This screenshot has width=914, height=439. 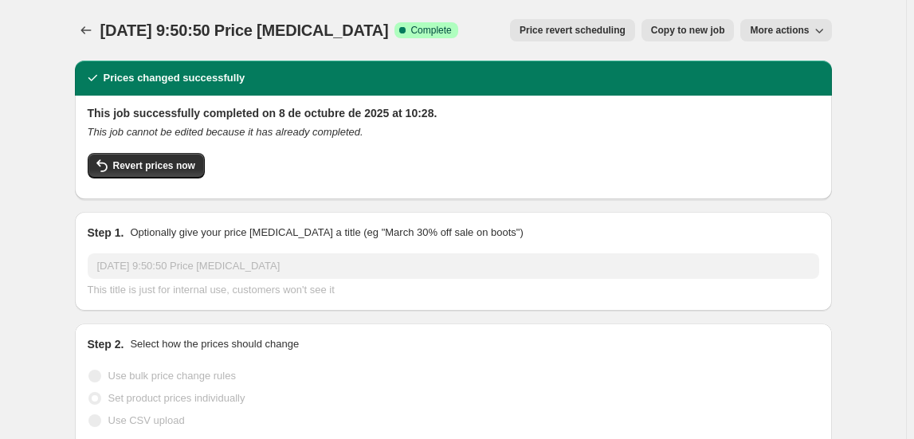 I want to click on span: Use bulk price change rules, so click(x=172, y=375).